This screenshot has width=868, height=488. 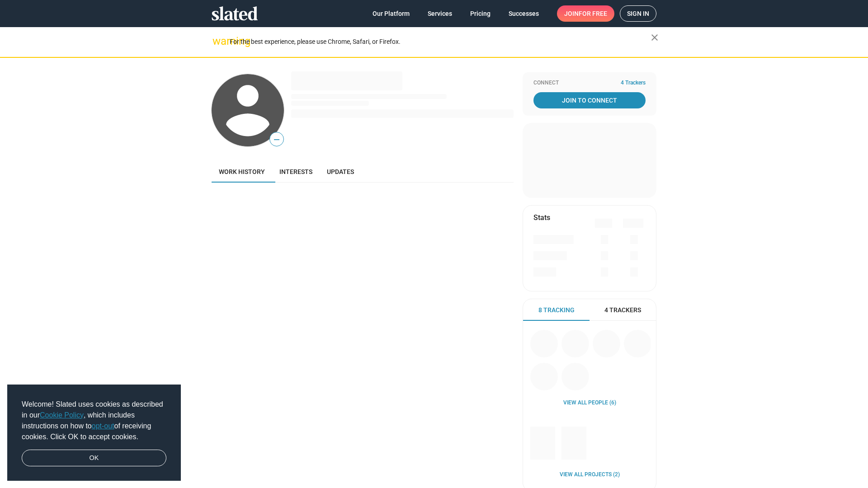 I want to click on a: Updates, so click(x=340, y=172).